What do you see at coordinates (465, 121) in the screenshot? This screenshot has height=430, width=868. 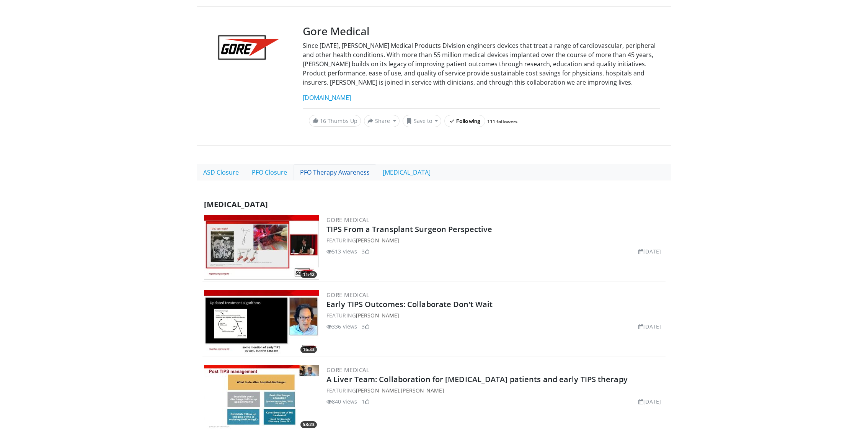 I see `button: Following` at bounding box center [465, 121].